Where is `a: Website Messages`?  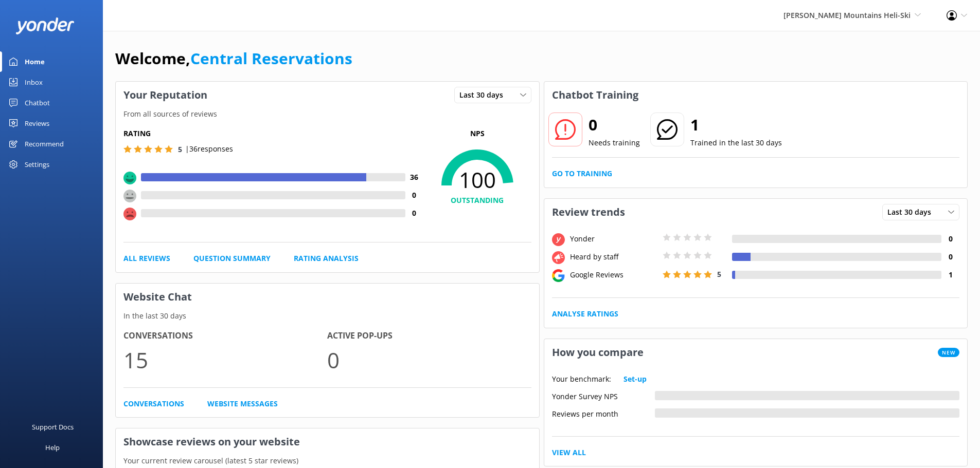 a: Website Messages is located at coordinates (242, 404).